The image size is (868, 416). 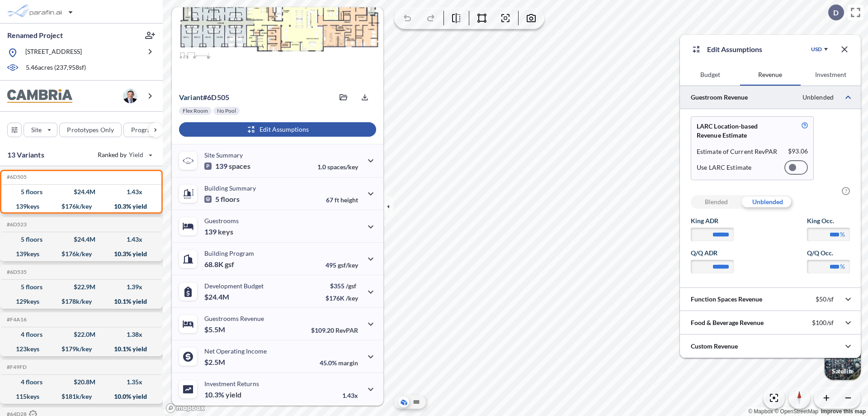 I want to click on p: Edit Assumptions, so click(x=735, y=50).